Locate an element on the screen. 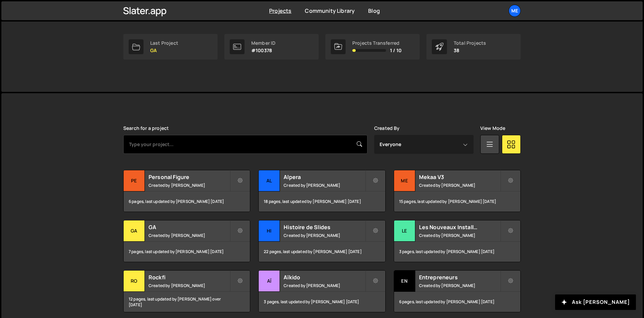 The image size is (644, 318). input: Type your project... is located at coordinates (245, 144).